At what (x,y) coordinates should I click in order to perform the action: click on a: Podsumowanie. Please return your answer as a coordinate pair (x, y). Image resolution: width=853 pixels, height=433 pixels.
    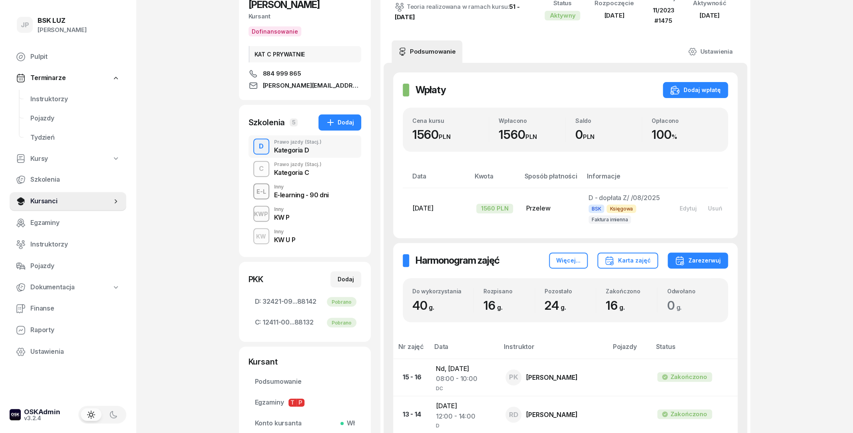
    Looking at the image, I should click on (305, 381).